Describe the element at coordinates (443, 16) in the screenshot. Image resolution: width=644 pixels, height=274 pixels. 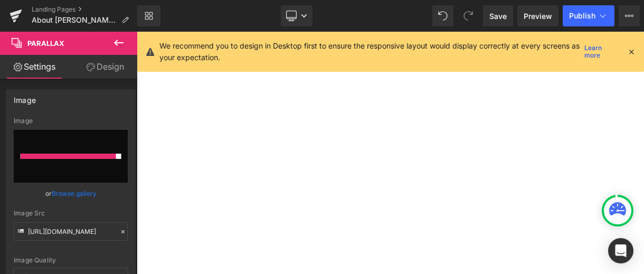
I see `button: Undo` at that location.